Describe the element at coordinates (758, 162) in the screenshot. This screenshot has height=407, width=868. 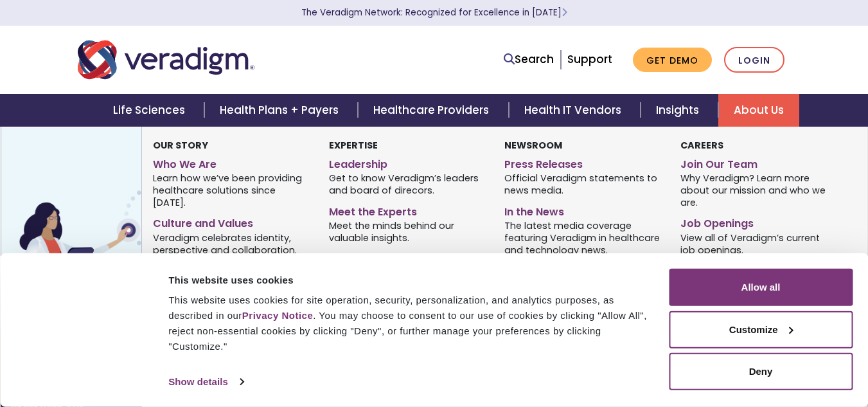
I see `a: Join Our Team` at that location.